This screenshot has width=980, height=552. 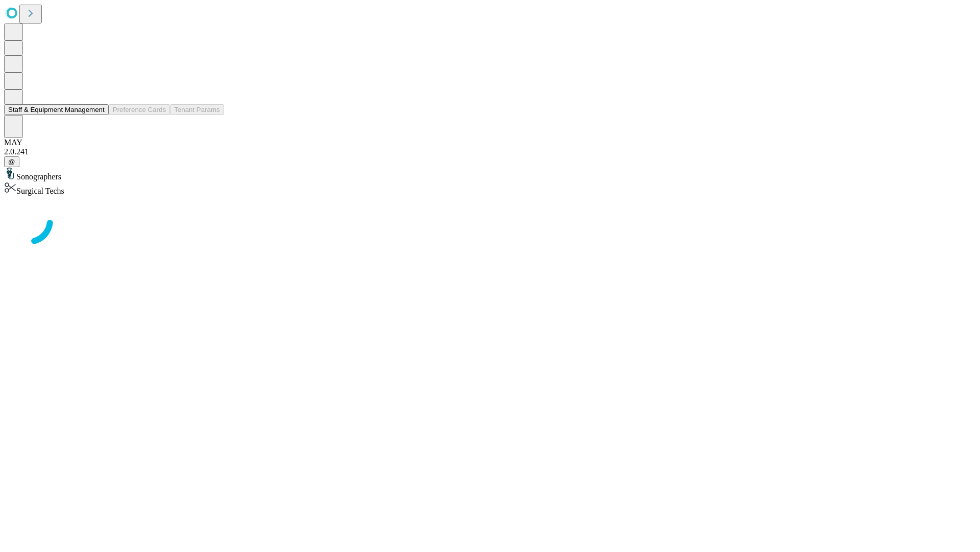 I want to click on div: Surgical Techs, so click(x=490, y=188).